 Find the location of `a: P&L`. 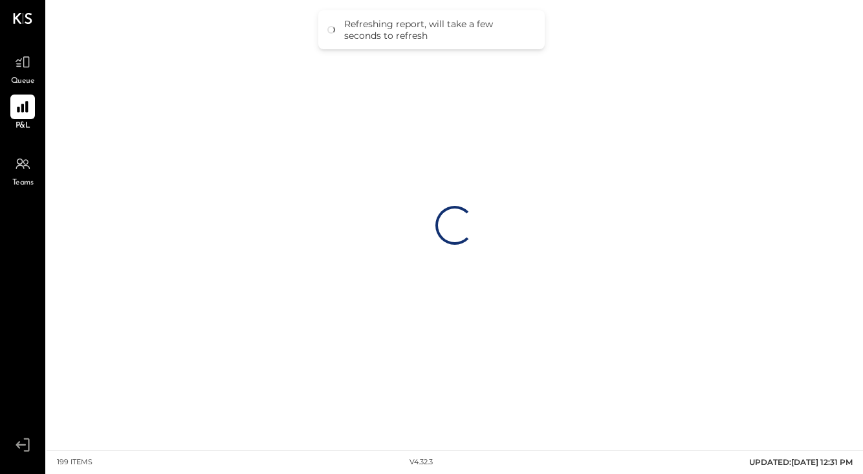

a: P&L is located at coordinates (23, 113).